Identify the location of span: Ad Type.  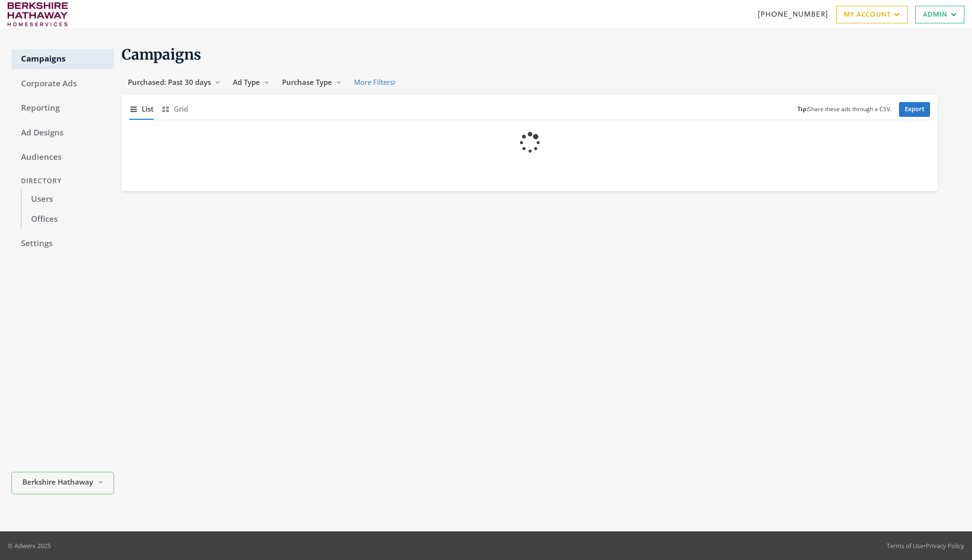
(246, 82).